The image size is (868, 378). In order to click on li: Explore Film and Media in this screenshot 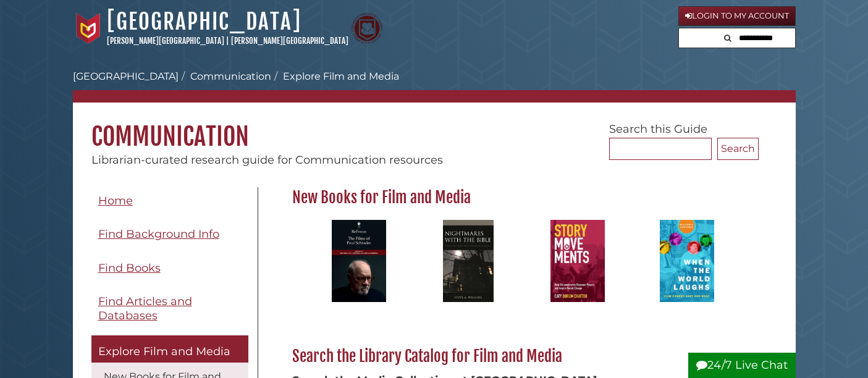, I will do `click(335, 76)`.